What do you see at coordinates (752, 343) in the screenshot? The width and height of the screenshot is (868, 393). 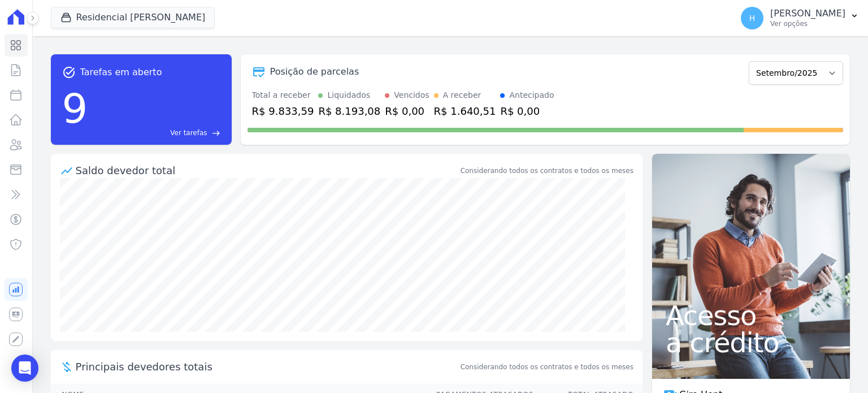 I see `span: a crédito` at bounding box center [752, 343].